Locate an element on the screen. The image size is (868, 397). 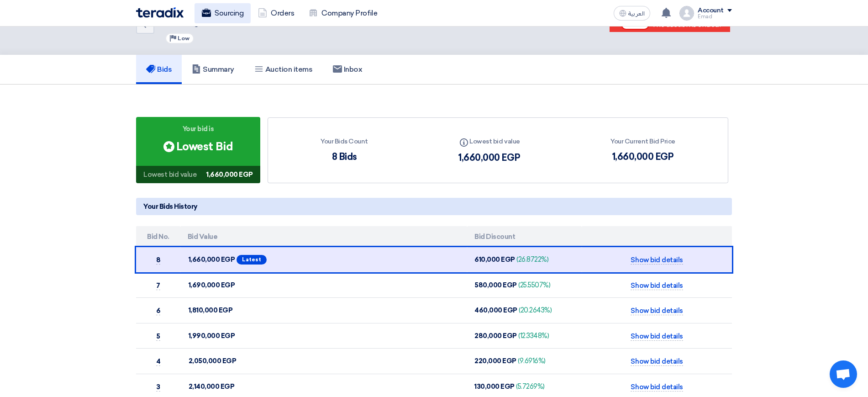
th: Bid Value is located at coordinates (324, 236).